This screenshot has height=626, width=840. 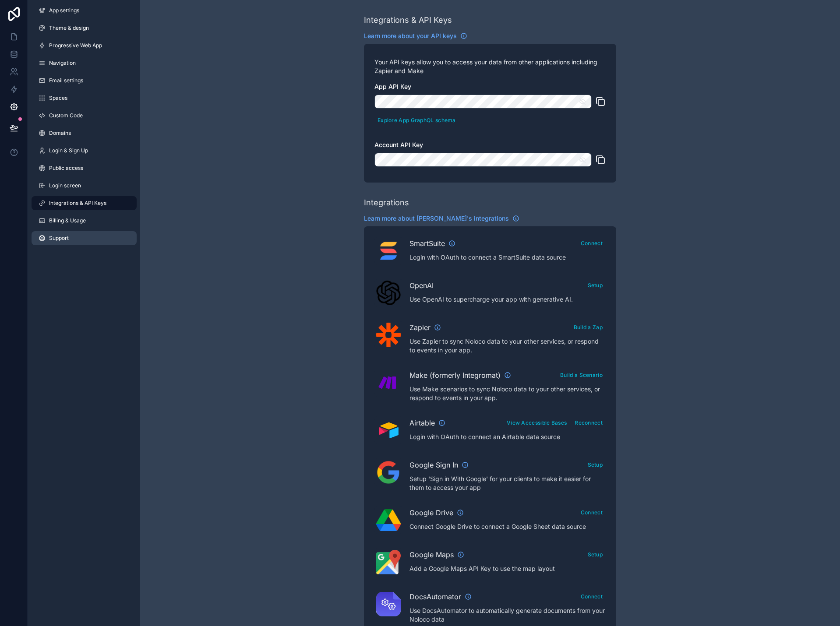 I want to click on a: Public access, so click(x=84, y=168).